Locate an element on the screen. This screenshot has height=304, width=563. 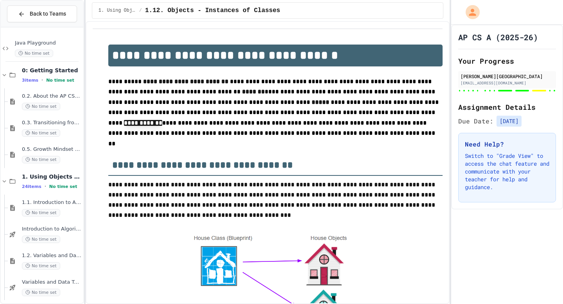
span: 0: Getting Started is located at coordinates (52, 70).